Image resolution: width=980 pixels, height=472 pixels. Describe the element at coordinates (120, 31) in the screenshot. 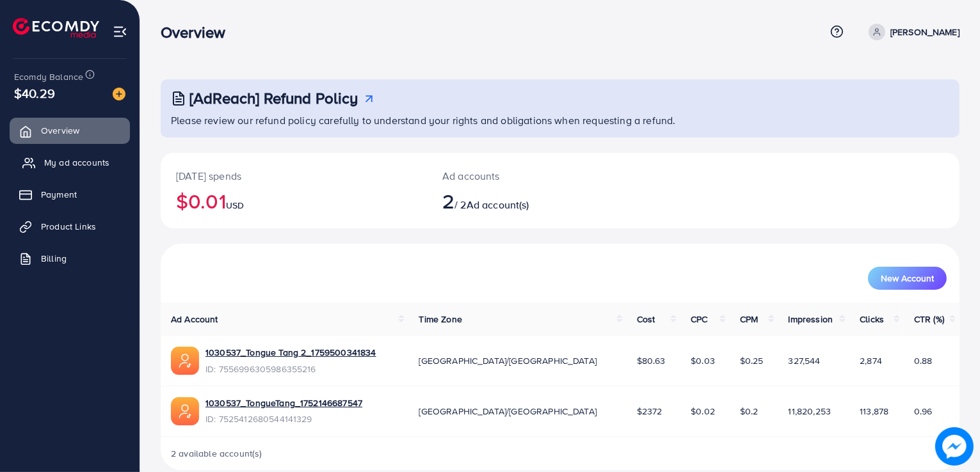

I see `img: menu` at that location.